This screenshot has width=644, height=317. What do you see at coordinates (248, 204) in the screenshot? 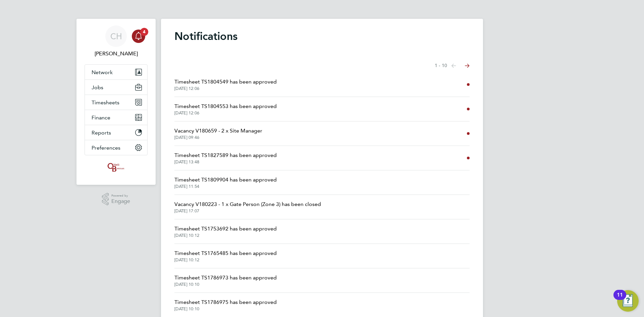
I see `span: Vacancy V180223 - 1 x Gate Person (Zone 3) has been closed` at bounding box center [248, 204].